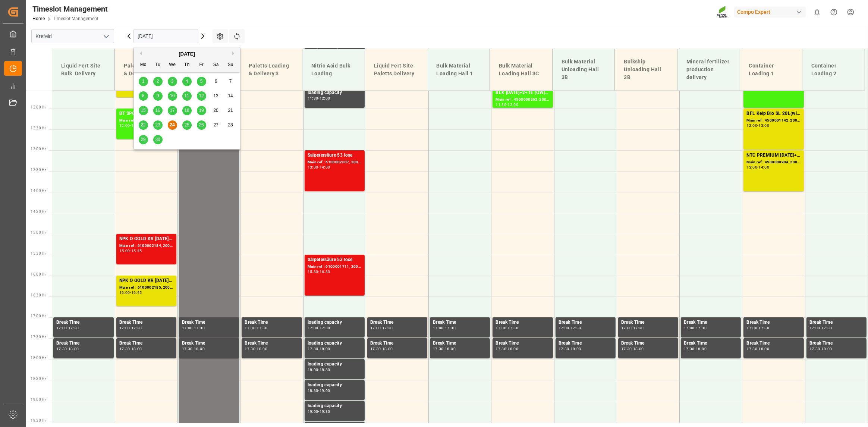  I want to click on div: Main ref : 4500001142, 2000000350, so click(774, 121).